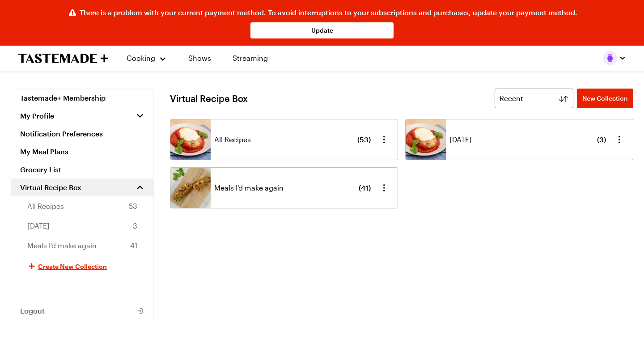  What do you see at coordinates (133, 206) in the screenshot?
I see `span: 53` at bounding box center [133, 206].